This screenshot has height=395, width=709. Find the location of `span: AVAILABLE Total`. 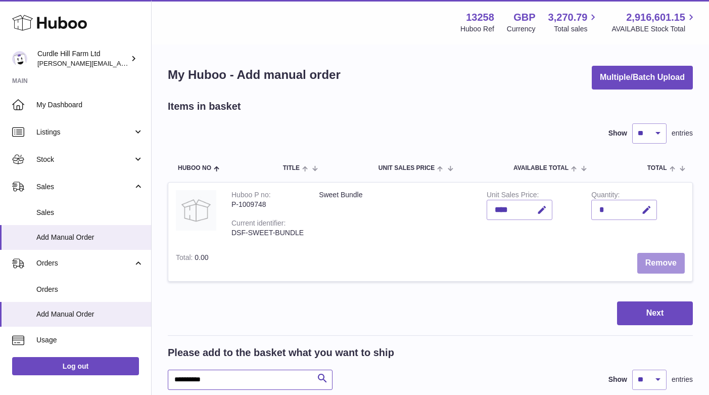

span: AVAILABLE Total is located at coordinates (541, 168).